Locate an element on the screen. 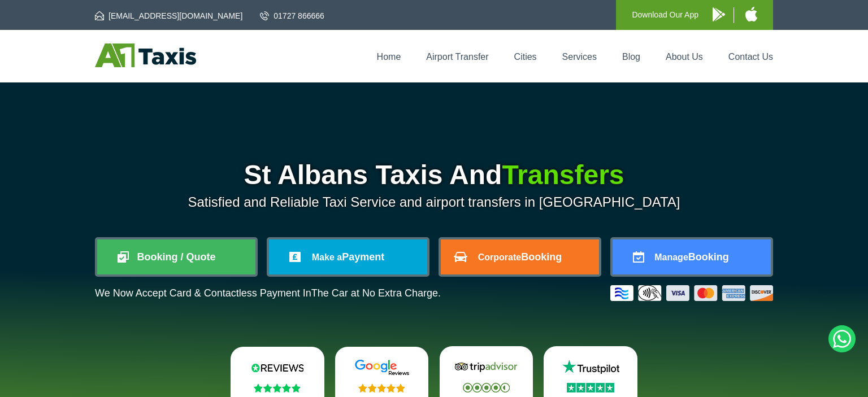 The width and height of the screenshot is (868, 397). span: Corporate is located at coordinates (500, 257).